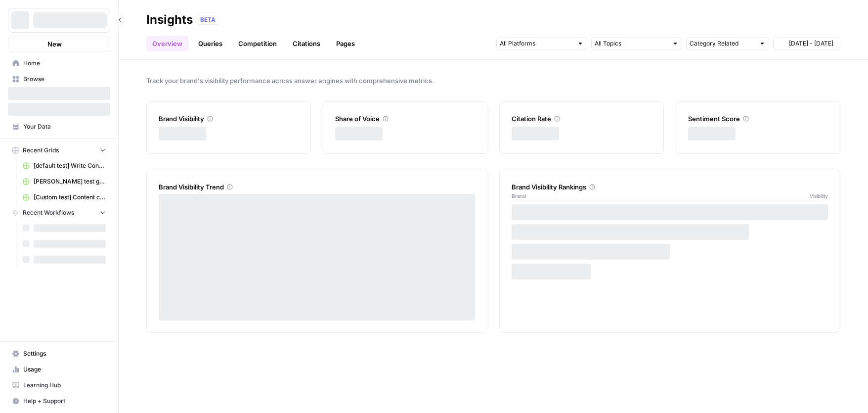 This screenshot has height=413, width=868. I want to click on span: Brand, so click(519, 196).